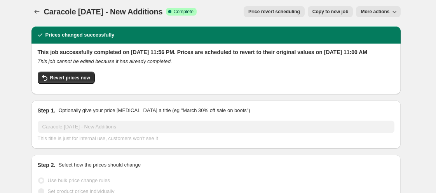  Describe the element at coordinates (183, 12) in the screenshot. I see `span: Complete` at that location.